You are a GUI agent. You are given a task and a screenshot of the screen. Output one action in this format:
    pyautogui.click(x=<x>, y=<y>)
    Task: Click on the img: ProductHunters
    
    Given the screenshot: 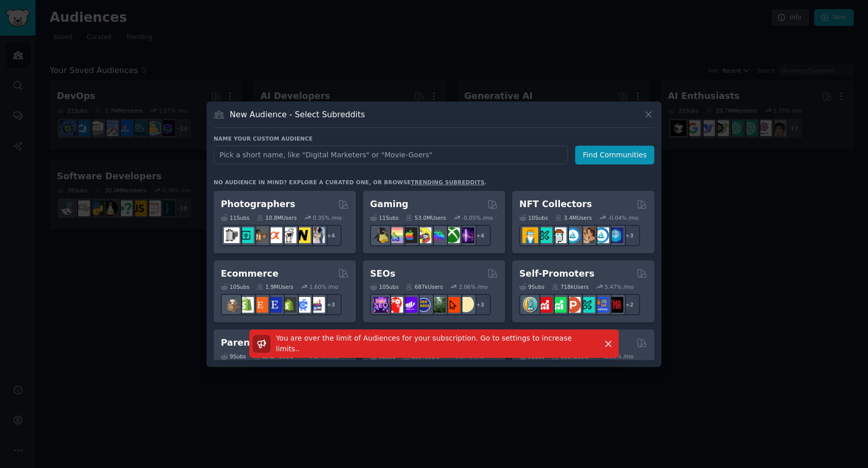 What is the action you would take?
    pyautogui.click(x=573, y=305)
    